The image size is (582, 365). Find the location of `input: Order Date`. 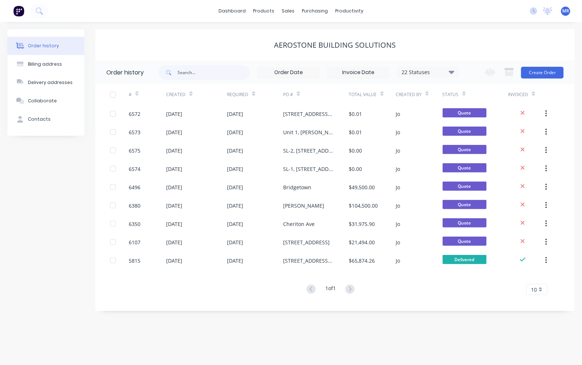

input: Order Date is located at coordinates (289, 73).